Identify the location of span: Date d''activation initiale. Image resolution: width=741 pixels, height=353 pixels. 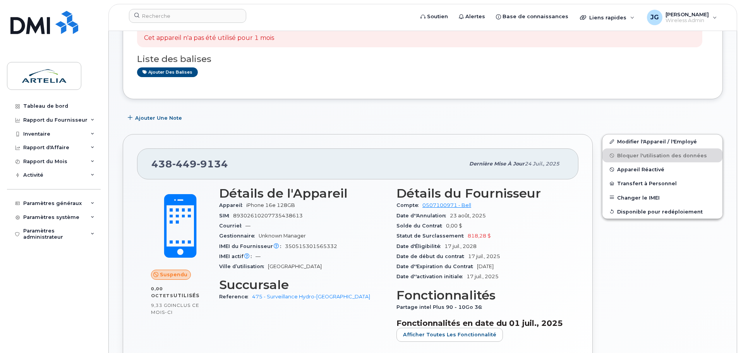
(431, 276).